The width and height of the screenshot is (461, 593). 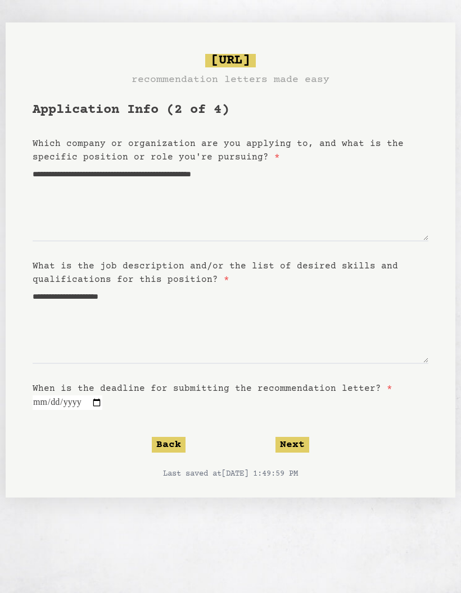 I want to click on label: Which company or organization are you applying to, and what is the specific position or role you'..., so click(x=218, y=151).